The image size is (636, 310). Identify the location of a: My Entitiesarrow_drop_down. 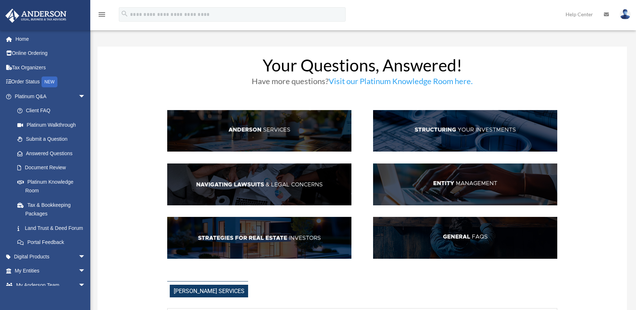
(51, 271).